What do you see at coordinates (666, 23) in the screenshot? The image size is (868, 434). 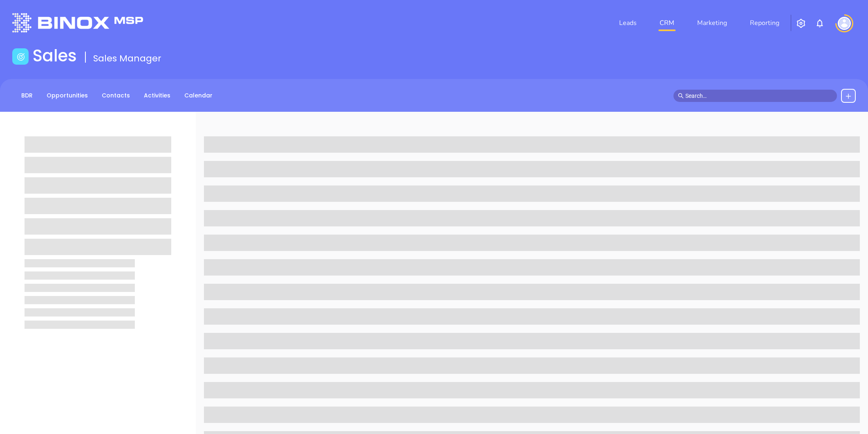 I see `a: CRM` at bounding box center [666, 23].